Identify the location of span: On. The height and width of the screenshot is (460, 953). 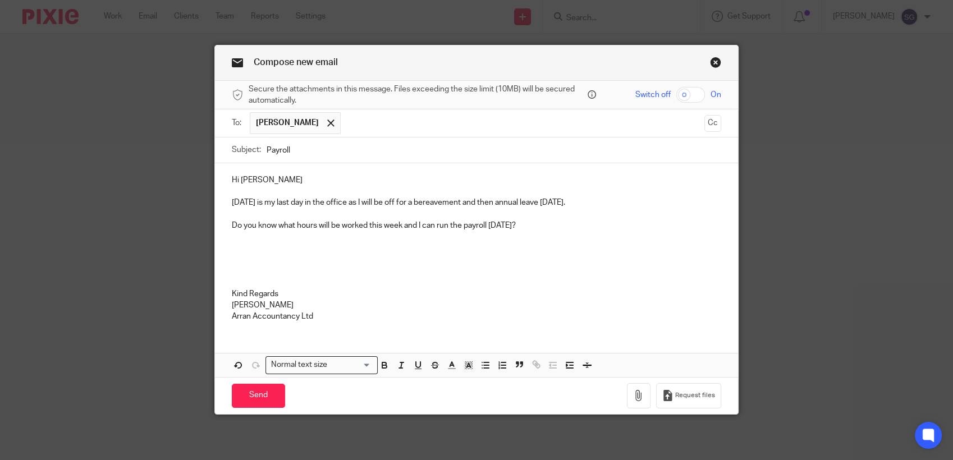
(715, 95).